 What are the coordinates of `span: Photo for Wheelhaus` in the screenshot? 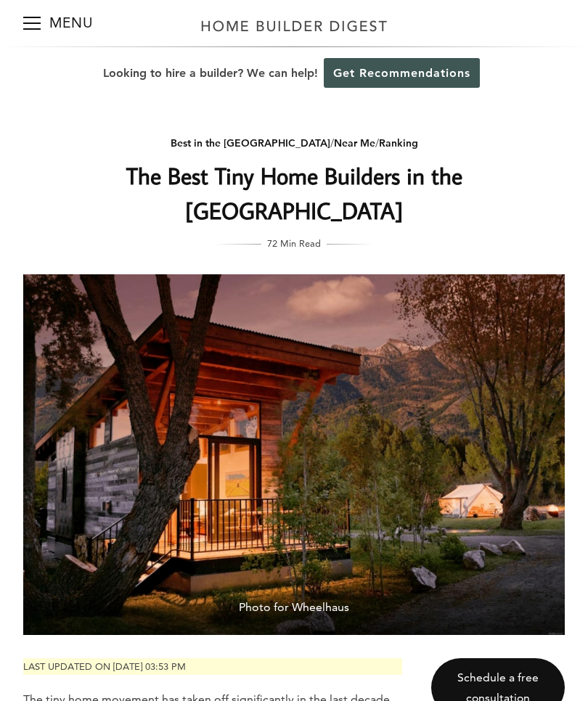 It's located at (294, 610).